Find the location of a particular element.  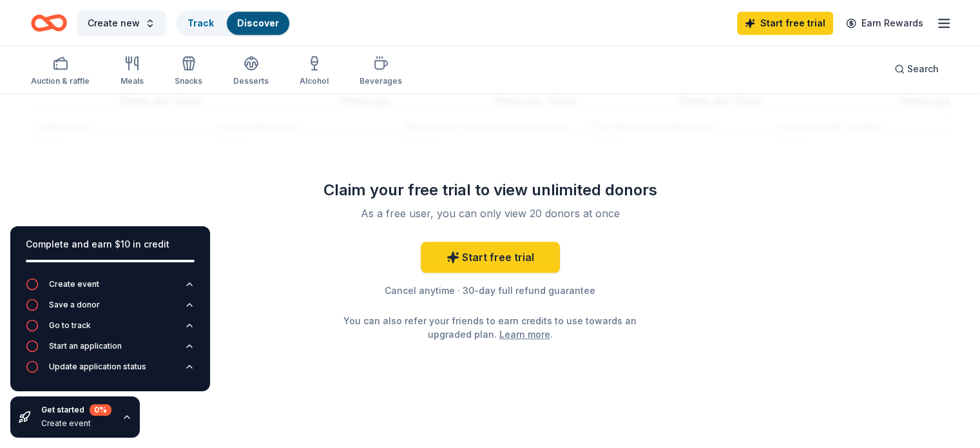

div: Start an application is located at coordinates (85, 346).